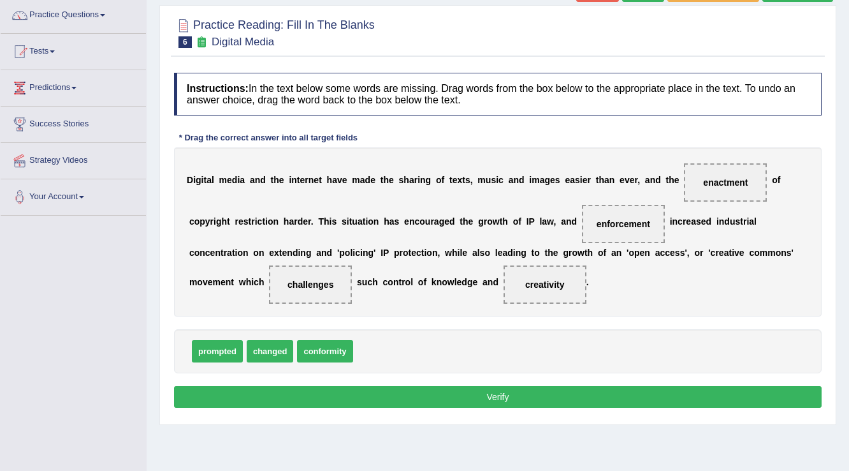 The width and height of the screenshot is (849, 471). Describe the element at coordinates (185, 42) in the screenshot. I see `span: 6` at that location.